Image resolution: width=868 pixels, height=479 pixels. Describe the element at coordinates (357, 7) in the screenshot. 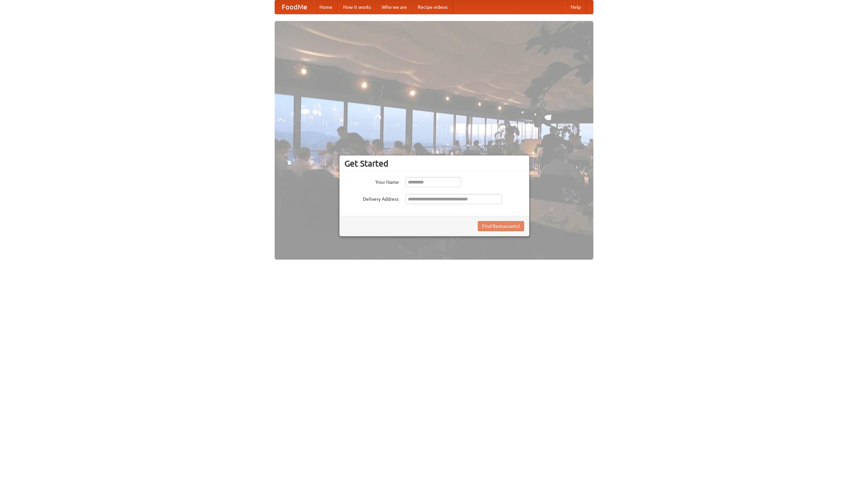

I see `a: How it works` at that location.